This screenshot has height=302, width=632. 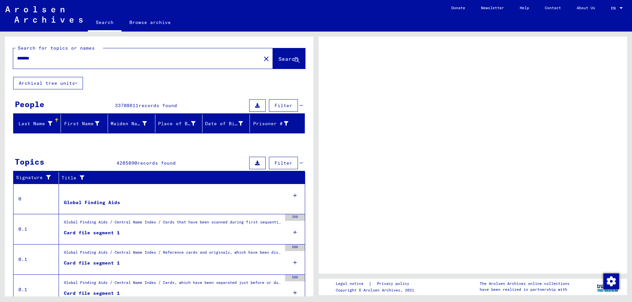 What do you see at coordinates (295, 218) in the screenshot?
I see `div: 350` at bounding box center [295, 218].